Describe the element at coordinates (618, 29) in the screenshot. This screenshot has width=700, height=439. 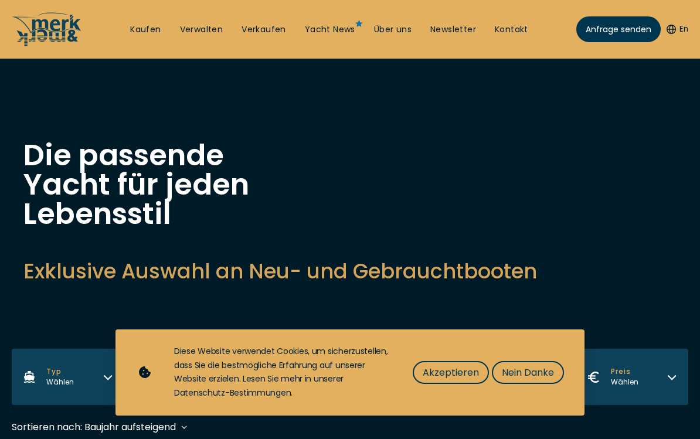
I see `a: Anfrage senden` at that location.